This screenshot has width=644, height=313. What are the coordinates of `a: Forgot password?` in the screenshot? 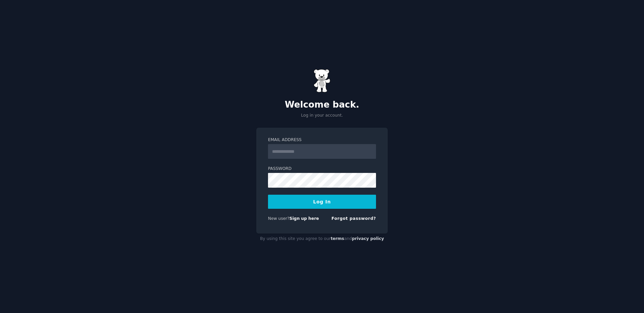 It's located at (354, 218).